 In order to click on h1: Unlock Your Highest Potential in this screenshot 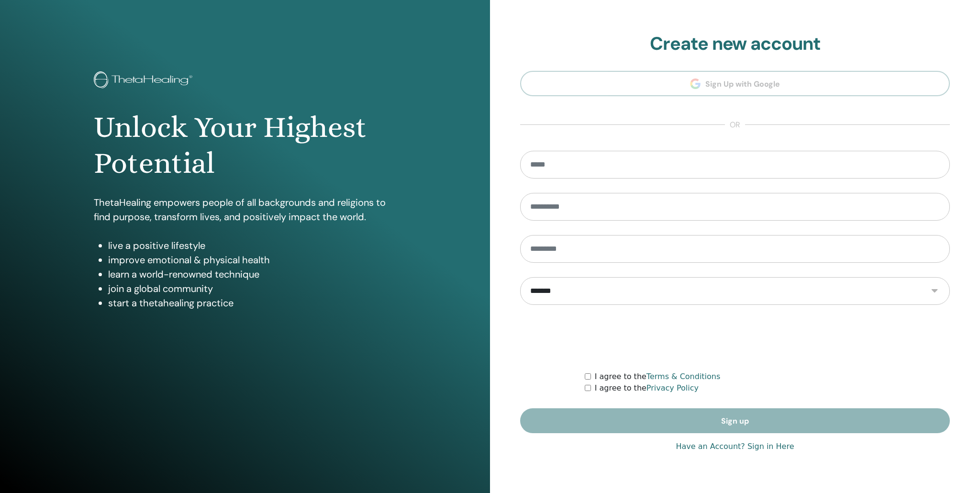, I will do `click(245, 145)`.